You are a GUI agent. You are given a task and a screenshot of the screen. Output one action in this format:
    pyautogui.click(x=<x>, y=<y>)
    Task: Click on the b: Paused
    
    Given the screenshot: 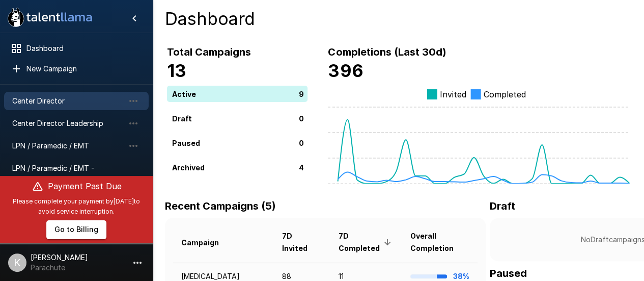 What is the action you would take?
    pyautogui.click(x=508, y=273)
    